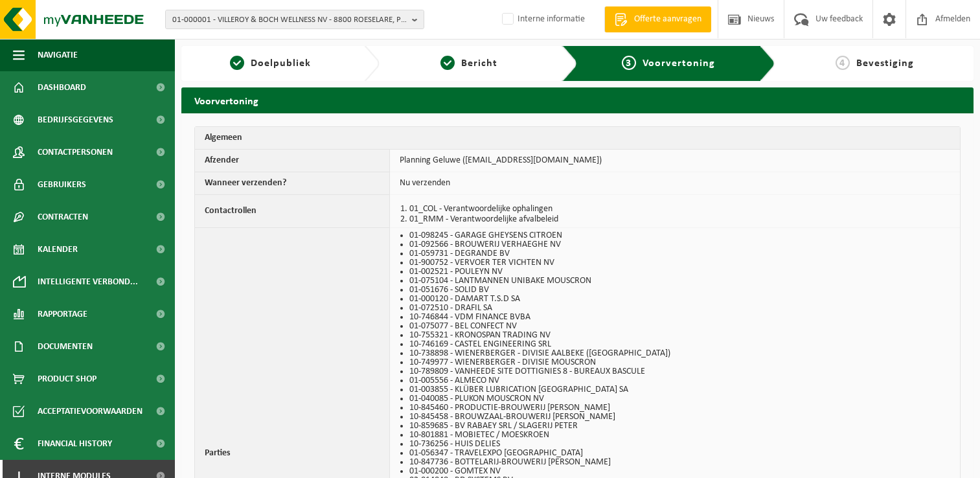 The height and width of the screenshot is (478, 980). I want to click on span: Financial History, so click(75, 444).